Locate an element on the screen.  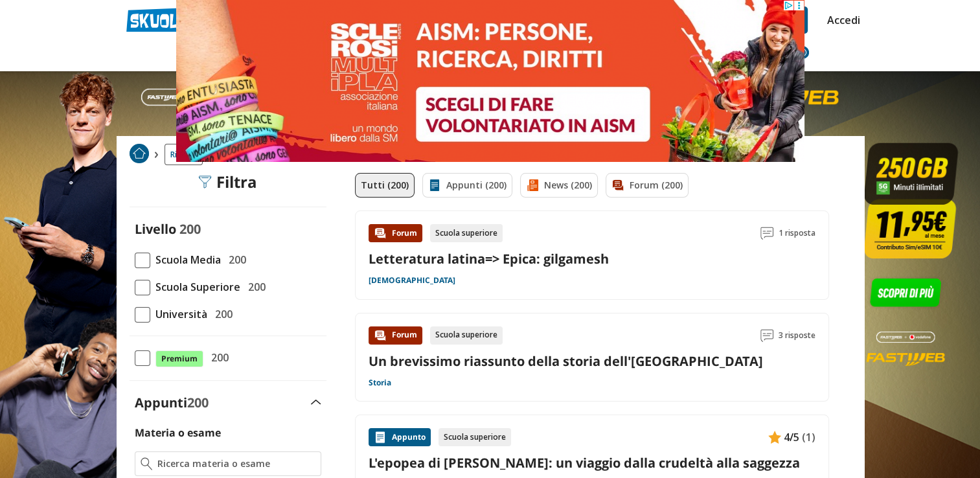
a: News (200) is located at coordinates (559, 185).